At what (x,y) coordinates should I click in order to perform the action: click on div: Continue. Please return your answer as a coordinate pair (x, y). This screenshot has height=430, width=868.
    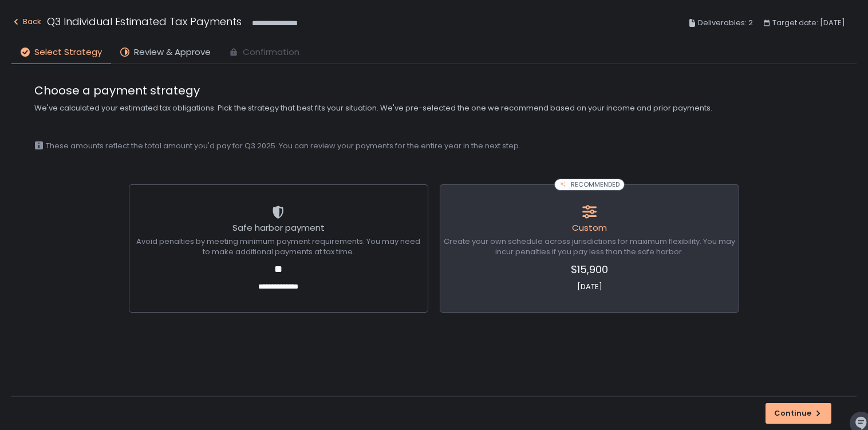
    Looking at the image, I should click on (798, 414).